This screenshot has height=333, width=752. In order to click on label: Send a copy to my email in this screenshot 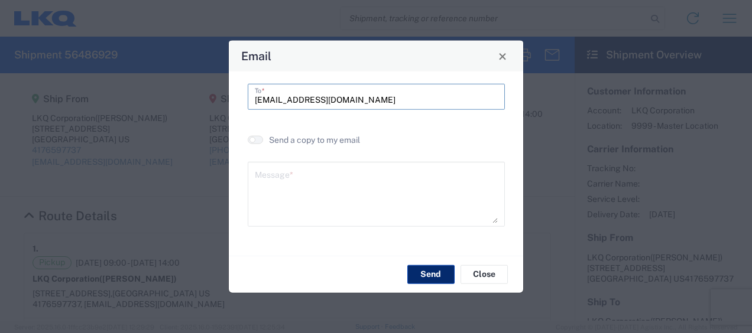, I will do `click(314, 140)`.